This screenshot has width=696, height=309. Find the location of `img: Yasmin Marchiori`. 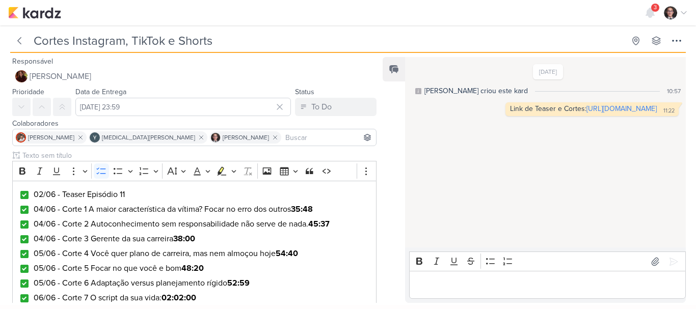

img: Yasmin Marchiori is located at coordinates (95, 138).